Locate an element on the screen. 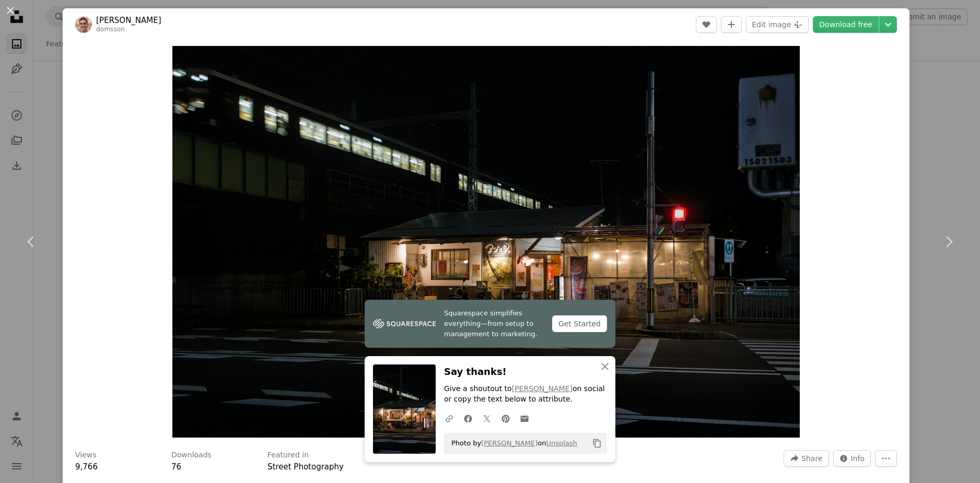  a: Go to Julien's profile is located at coordinates (83, 25).